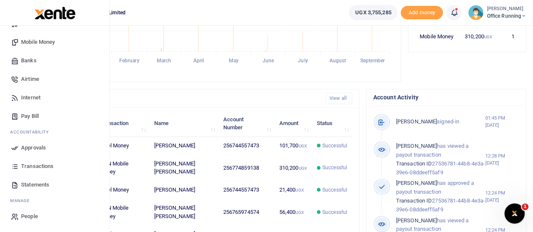 The image size is (533, 232). I want to click on span: anage, so click(22, 201).